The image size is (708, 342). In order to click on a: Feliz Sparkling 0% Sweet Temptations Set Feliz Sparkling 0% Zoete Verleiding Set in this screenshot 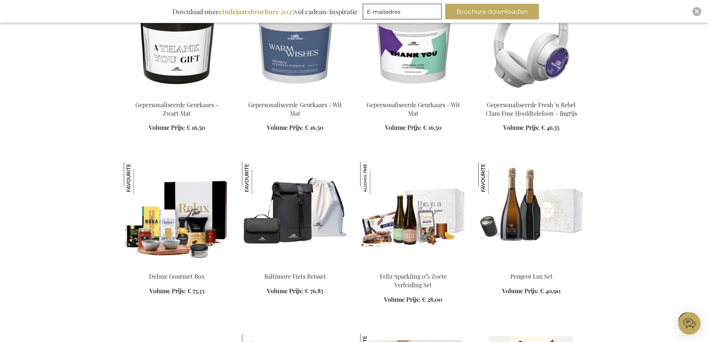, I will do `click(414, 266)`.